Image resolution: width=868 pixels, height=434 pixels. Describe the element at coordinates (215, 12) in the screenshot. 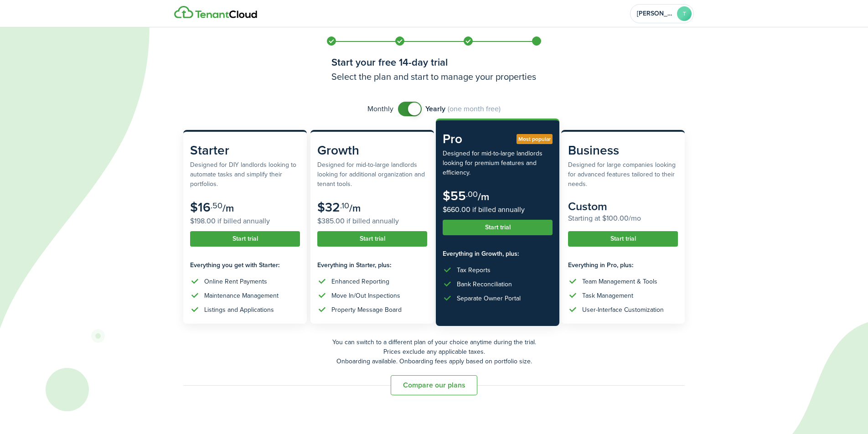

I see `img: Logo` at that location.